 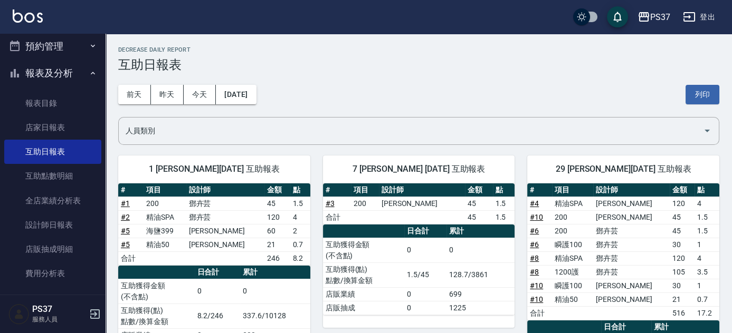 I want to click on td: 1, so click(x=706, y=286).